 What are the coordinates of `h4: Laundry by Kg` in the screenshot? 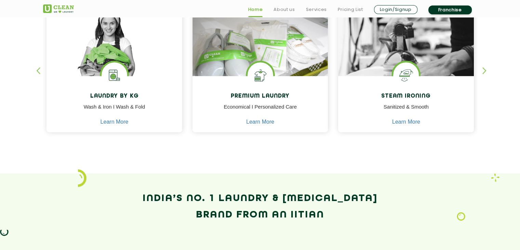 It's located at (114, 96).